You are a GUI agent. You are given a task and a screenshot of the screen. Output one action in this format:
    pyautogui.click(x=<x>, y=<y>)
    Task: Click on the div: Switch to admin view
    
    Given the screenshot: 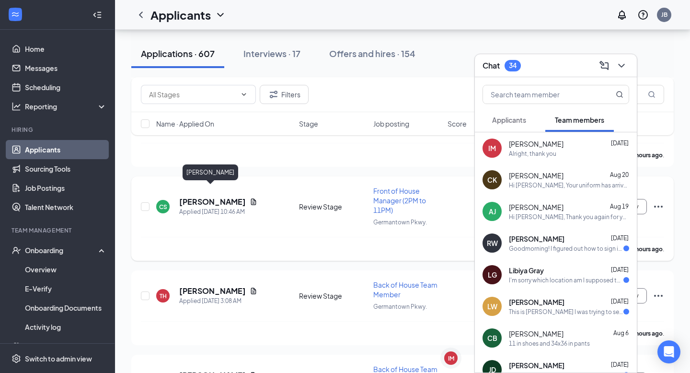 What is the action you would take?
    pyautogui.click(x=58, y=359)
    